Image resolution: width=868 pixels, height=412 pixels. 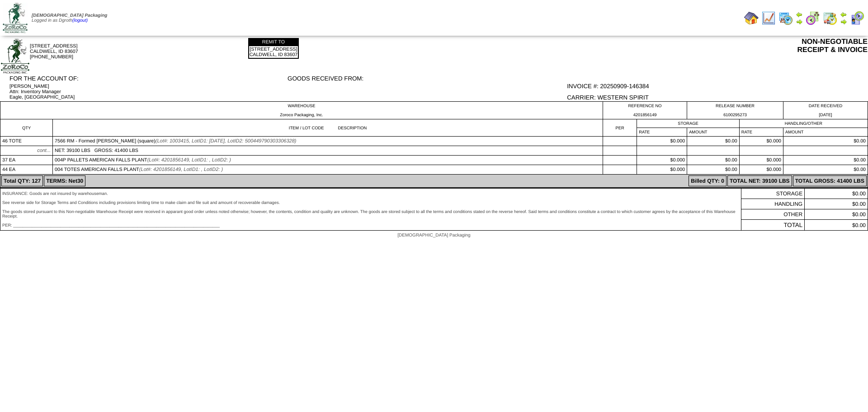 I want to click on td: PER, so click(x=619, y=128).